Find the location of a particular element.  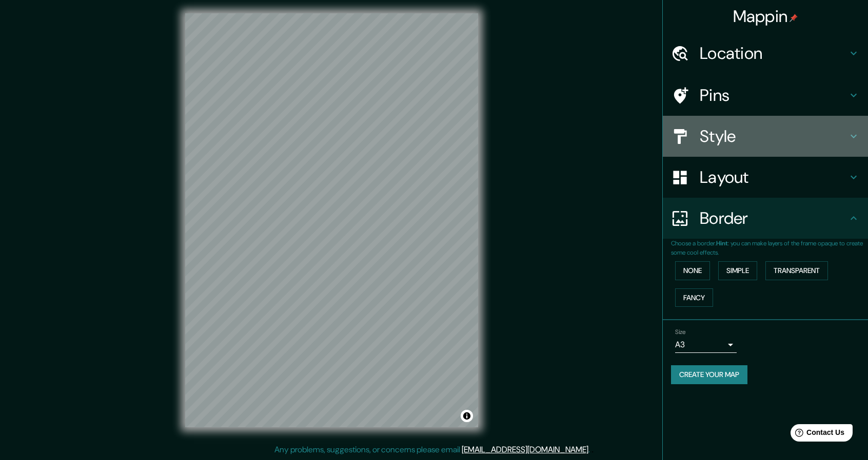

div: Pins is located at coordinates (766, 95).